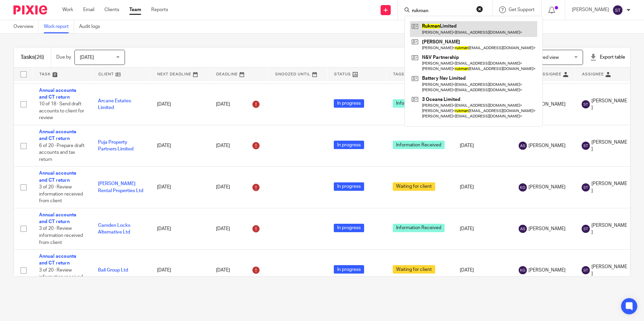 The image size is (644, 321). Describe the element at coordinates (114, 229) in the screenshot. I see `a: Camden Locks Alternative Ltd` at that location.